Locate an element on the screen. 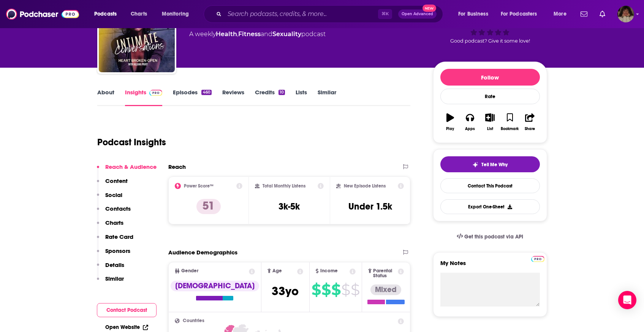 This screenshot has width=644, height=332. div: Share is located at coordinates (529, 129).